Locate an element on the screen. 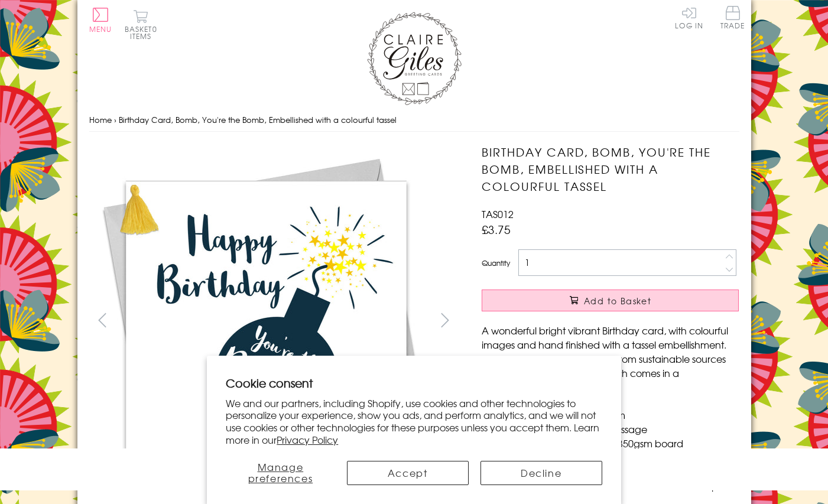 Image resolution: width=828 pixels, height=504 pixels. img: Claire Giles Greetings Cards is located at coordinates (414, 58).